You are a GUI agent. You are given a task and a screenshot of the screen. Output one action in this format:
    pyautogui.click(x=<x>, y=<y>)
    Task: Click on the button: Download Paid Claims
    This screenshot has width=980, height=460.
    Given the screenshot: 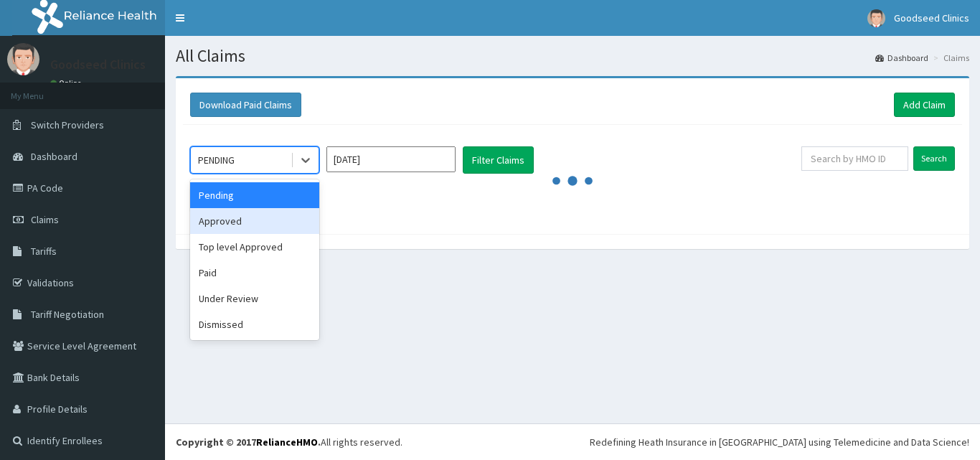 What is the action you would take?
    pyautogui.click(x=245, y=104)
    